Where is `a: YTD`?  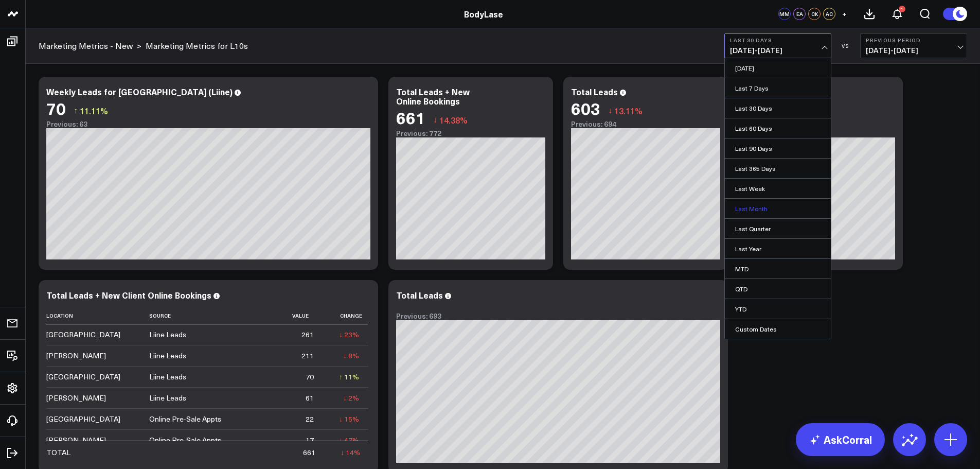
a: YTD is located at coordinates (778, 309).